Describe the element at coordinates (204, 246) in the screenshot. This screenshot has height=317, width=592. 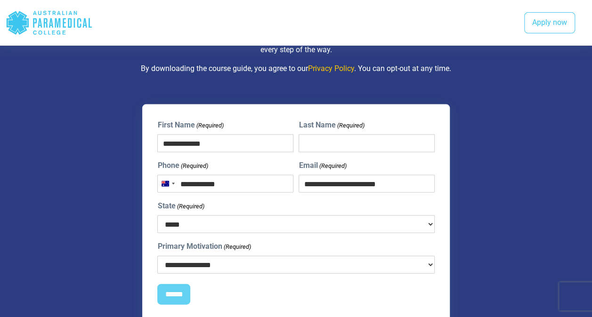
I see `label: Primary Motivation` at that location.